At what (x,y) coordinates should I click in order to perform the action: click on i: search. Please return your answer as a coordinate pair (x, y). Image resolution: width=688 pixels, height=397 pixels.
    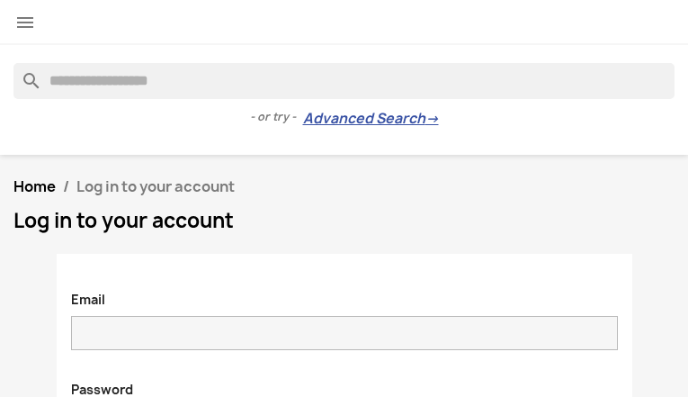
    Looking at the image, I should click on (24, 74).